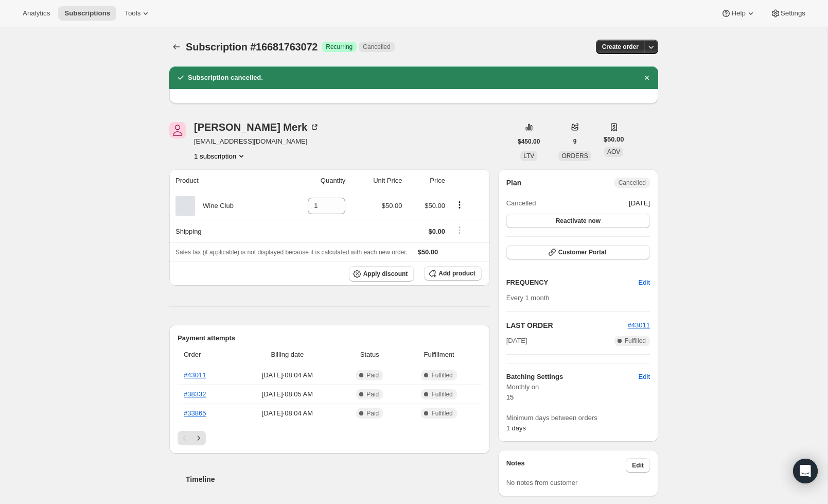 Image resolution: width=828 pixels, height=504 pixels. Describe the element at coordinates (638, 325) in the screenshot. I see `span: #43011` at that location.